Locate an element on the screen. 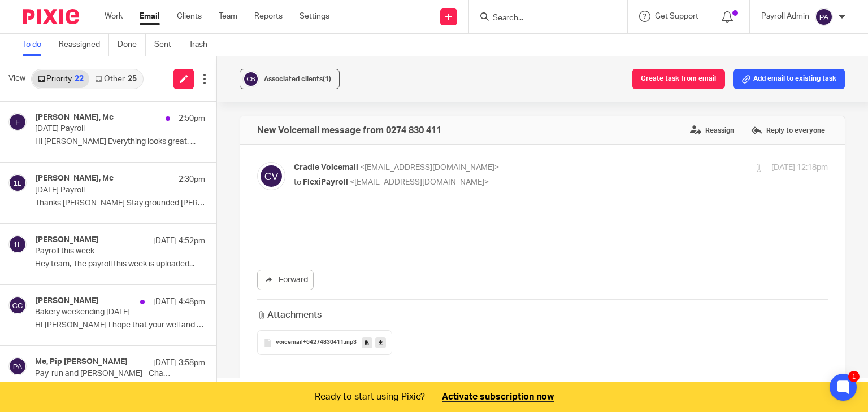 Image resolution: width=868 pixels, height=412 pixels. a: Email is located at coordinates (150, 17).